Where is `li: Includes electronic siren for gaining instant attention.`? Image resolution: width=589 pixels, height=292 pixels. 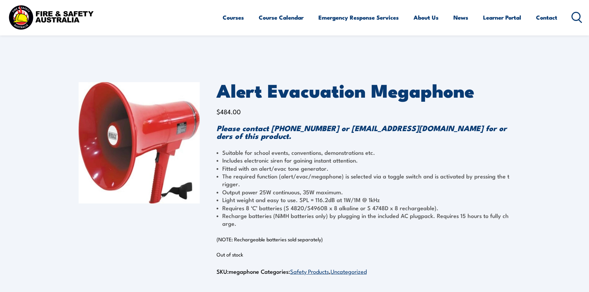
li: Includes electronic siren for gaining instant attention. is located at coordinates (363, 160).